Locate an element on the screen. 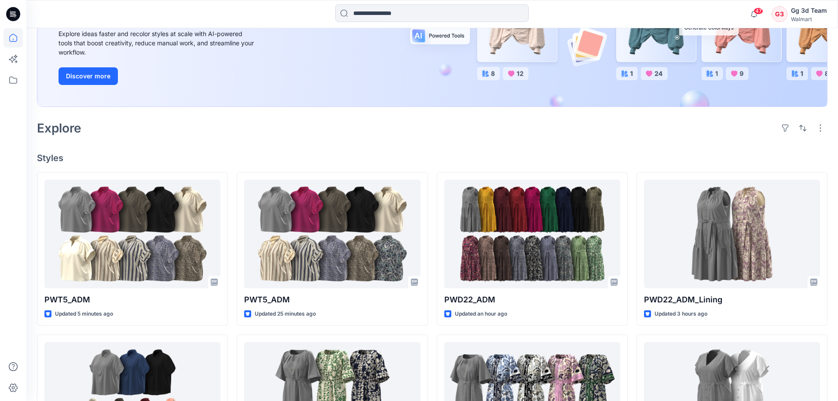 The image size is (838, 401). h4: Styles is located at coordinates (432, 158).